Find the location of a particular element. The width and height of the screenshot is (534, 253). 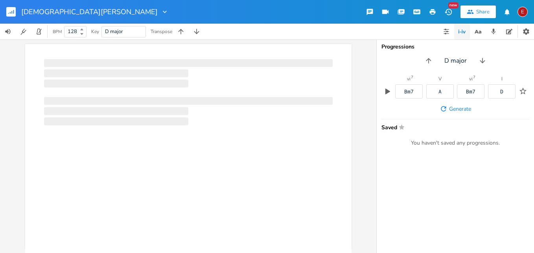

div: D is located at coordinates (502, 91).